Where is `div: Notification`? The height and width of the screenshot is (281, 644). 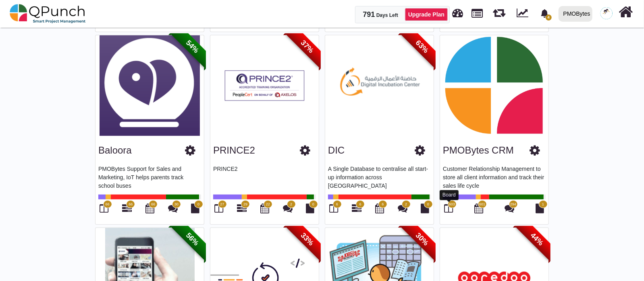
div: Notification is located at coordinates (544, 13).